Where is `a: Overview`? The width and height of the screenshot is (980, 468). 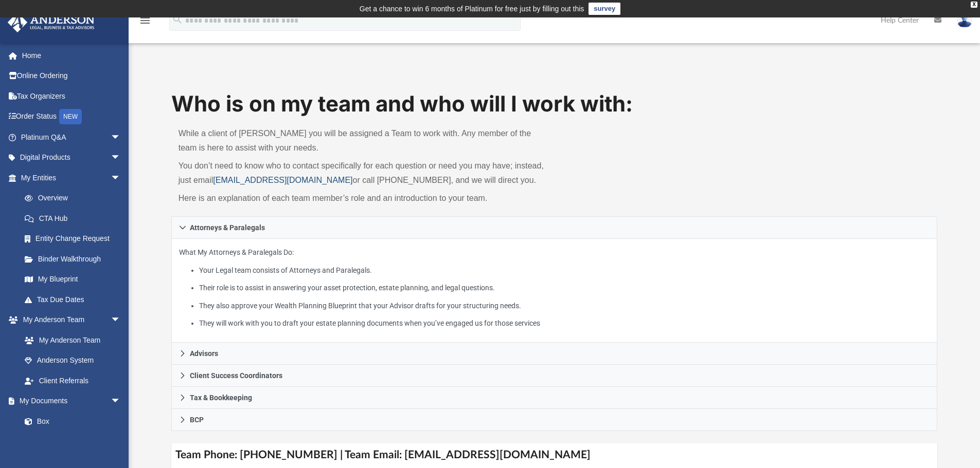 a: Overview is located at coordinates (75, 198).